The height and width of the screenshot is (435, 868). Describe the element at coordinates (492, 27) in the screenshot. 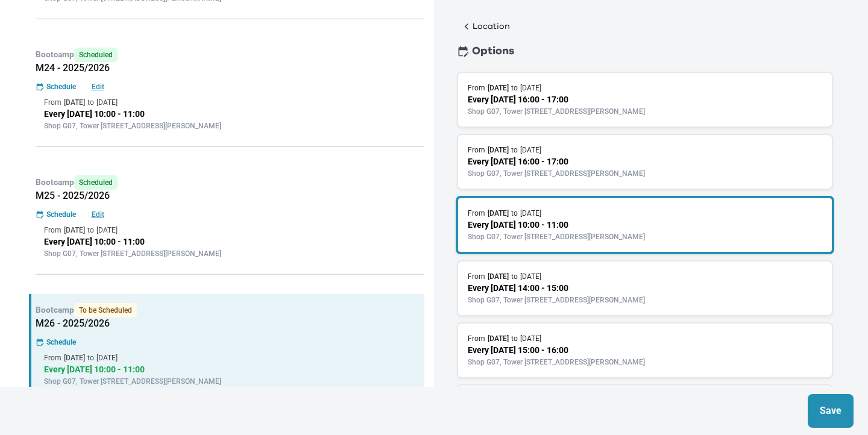

I see `p: Location` at that location.